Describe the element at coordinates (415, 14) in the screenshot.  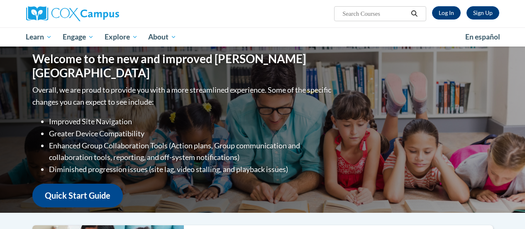
I see `button: Search` at that location.